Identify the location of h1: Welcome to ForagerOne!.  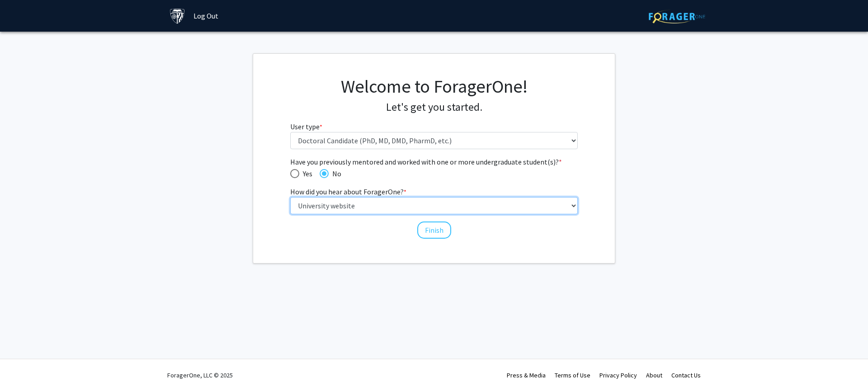
(434, 86).